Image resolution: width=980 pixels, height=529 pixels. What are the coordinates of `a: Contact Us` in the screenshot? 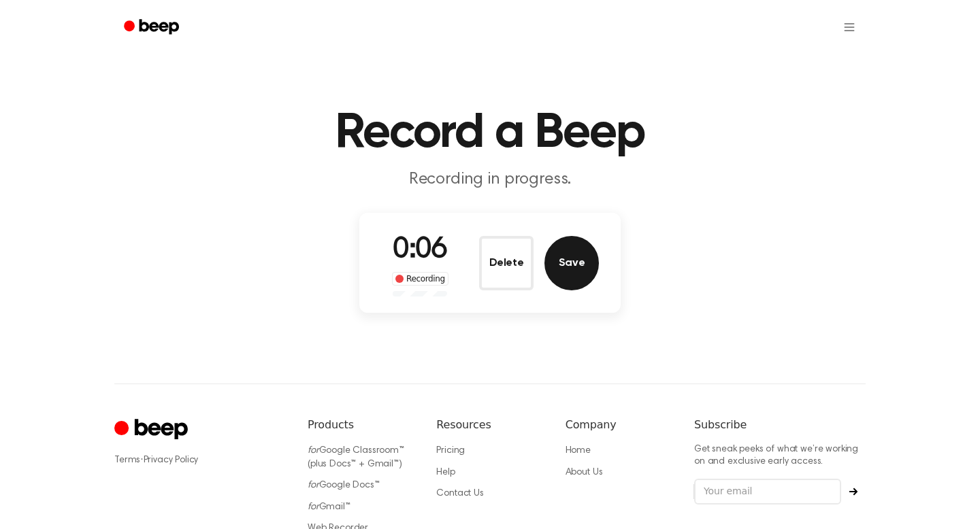 It's located at (459, 494).